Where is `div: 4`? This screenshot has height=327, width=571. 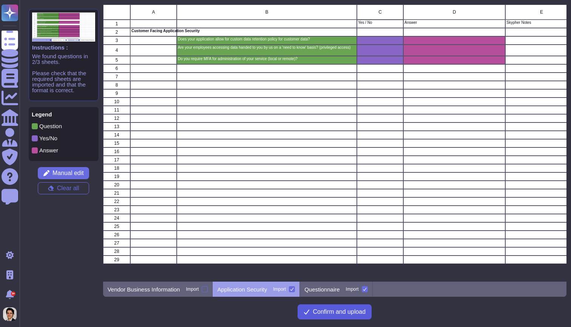
div: 4 is located at coordinates (117, 50).